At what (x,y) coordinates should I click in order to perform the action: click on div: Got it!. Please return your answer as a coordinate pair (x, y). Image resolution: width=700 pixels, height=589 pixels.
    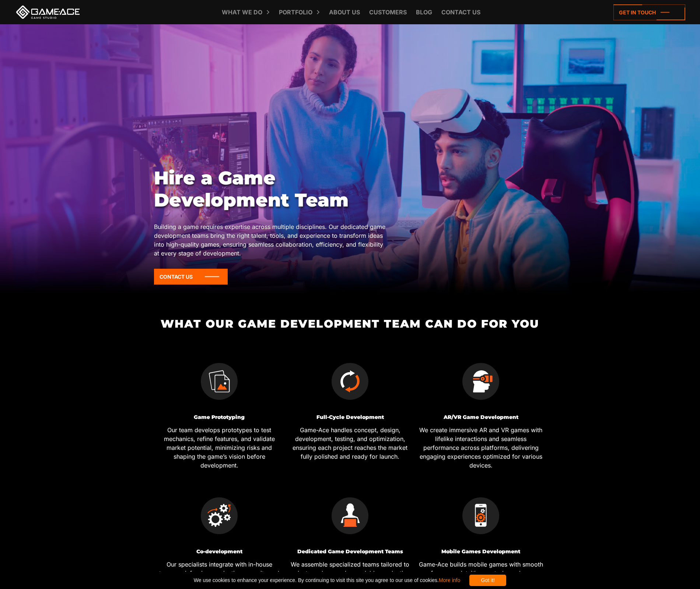
    Looking at the image, I should click on (488, 580).